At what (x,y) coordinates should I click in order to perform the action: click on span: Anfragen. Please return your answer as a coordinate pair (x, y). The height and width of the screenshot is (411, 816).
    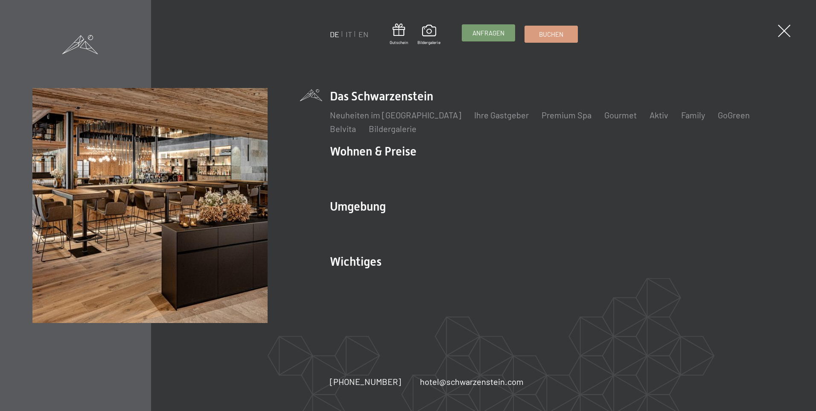
    Looking at the image, I should click on (488, 33).